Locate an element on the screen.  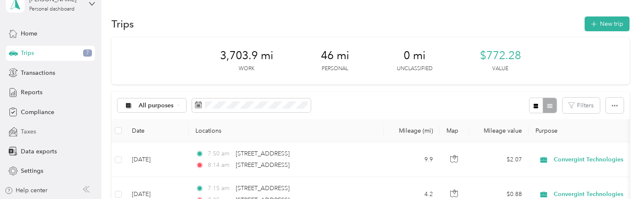
button: Filters is located at coordinates (581, 105).